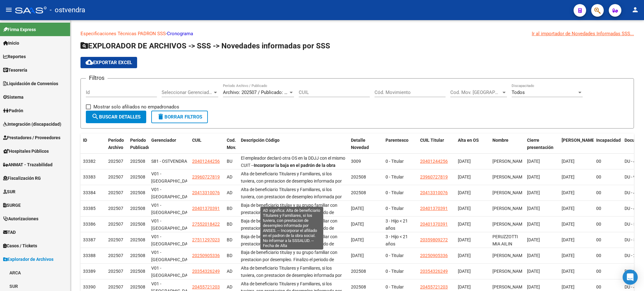  Describe the element at coordinates (196, 140) in the screenshot. I see `span: CUIL` at that location.